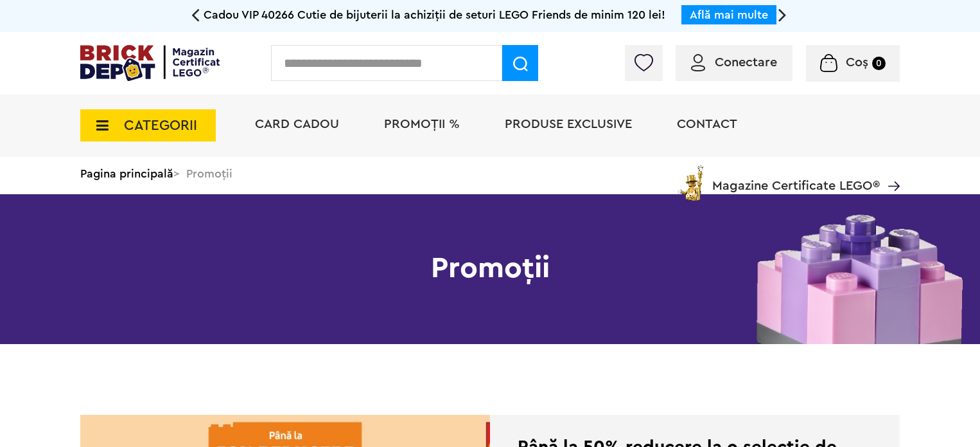 The height and width of the screenshot is (447, 980). What do you see at coordinates (297, 124) in the screenshot?
I see `span: Card Cadou` at bounding box center [297, 124].